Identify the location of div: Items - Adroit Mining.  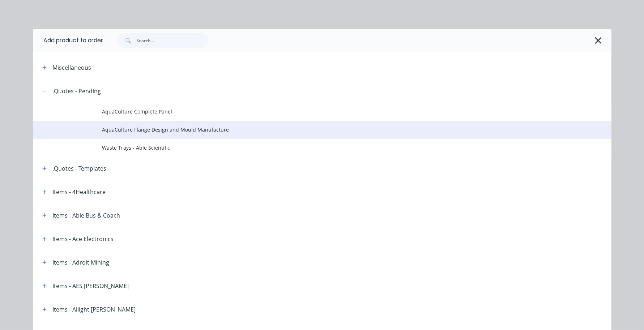
(81, 262).